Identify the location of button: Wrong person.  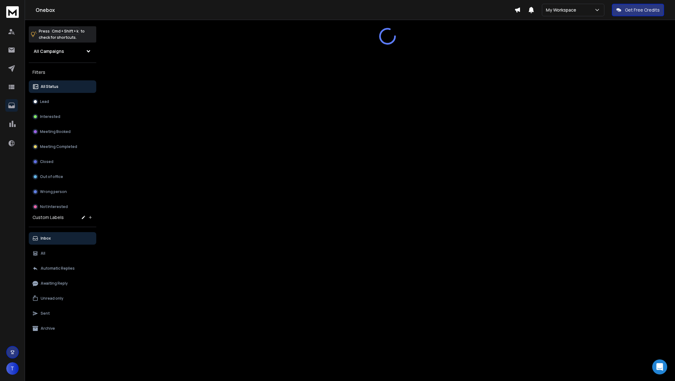
(62, 192).